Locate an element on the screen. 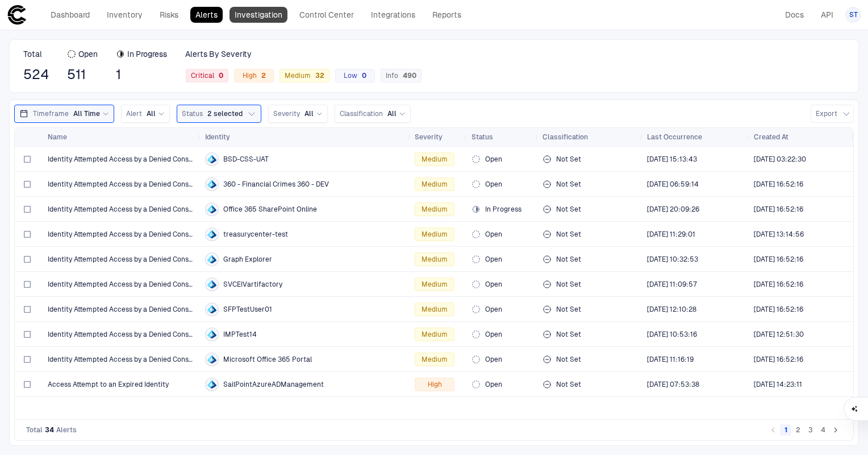 This screenshot has width=868, height=455. span: In Progress is located at coordinates (503, 209).